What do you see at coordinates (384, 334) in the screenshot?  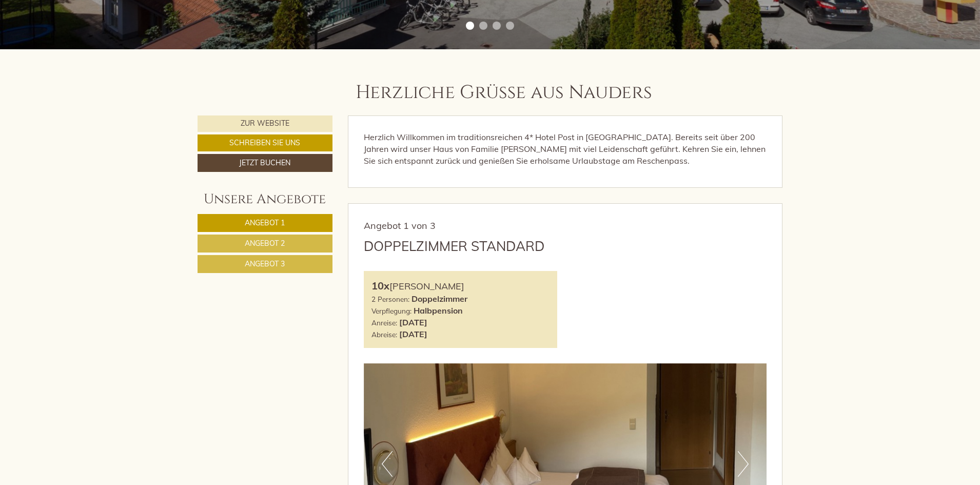 I see `small: Abreise:` at bounding box center [384, 334].